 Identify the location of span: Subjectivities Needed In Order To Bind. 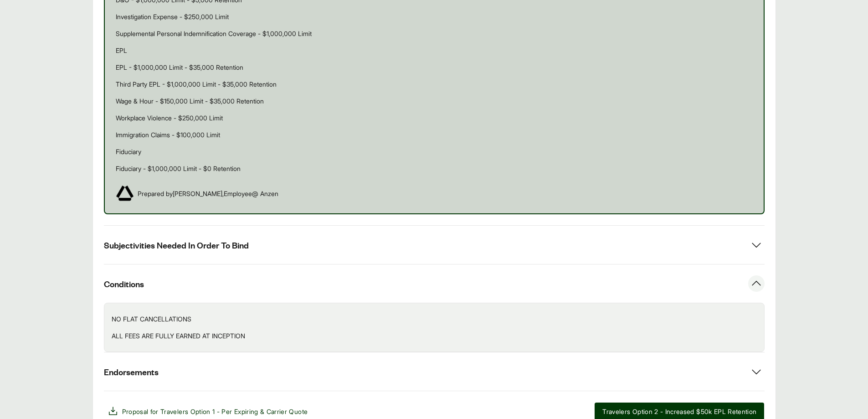
(177, 245).